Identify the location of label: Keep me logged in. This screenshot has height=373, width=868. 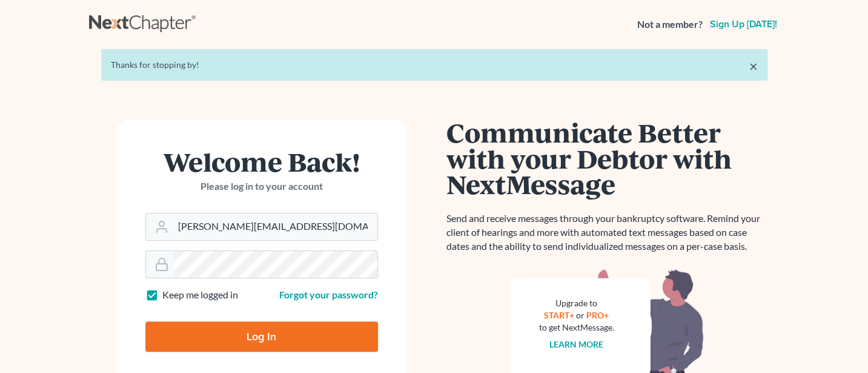
(200, 295).